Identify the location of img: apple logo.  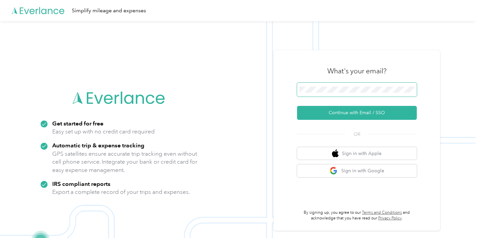
(335, 154).